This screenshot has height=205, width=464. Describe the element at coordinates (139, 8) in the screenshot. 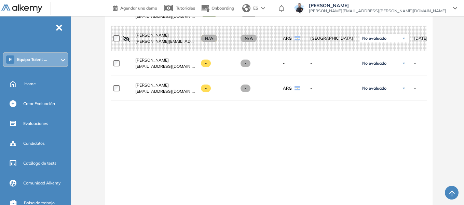

I see `span: Agendar una demo` at that location.